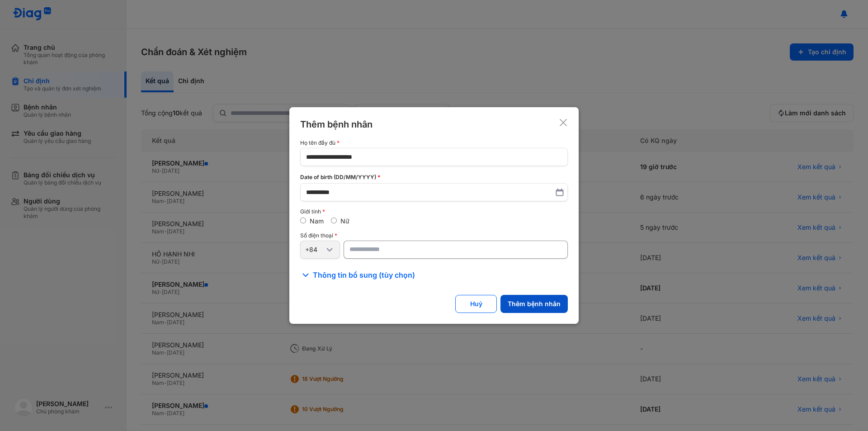 Image resolution: width=868 pixels, height=431 pixels. Describe the element at coordinates (337, 124) in the screenshot. I see `div: Thêm bệnh nhân` at that location.